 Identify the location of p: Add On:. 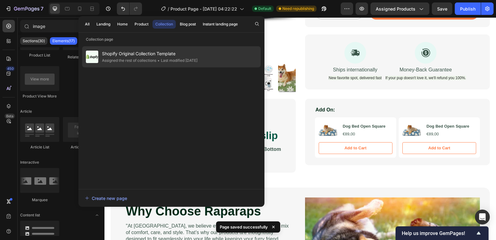
(293, 92).